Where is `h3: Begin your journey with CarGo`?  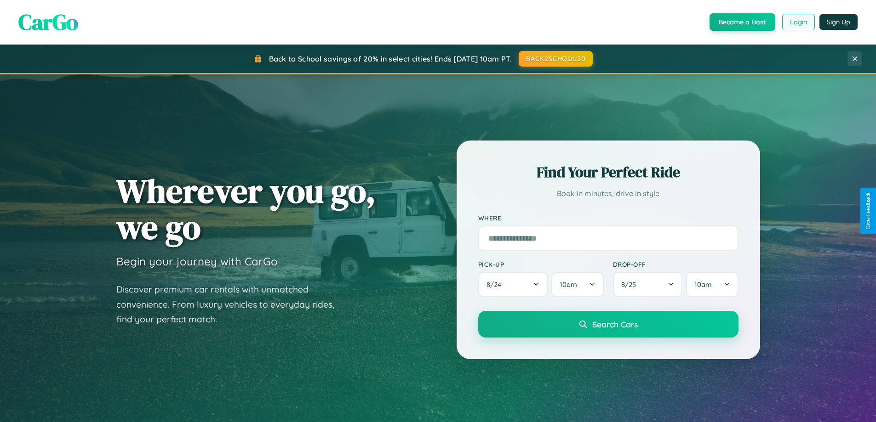 h3: Begin your journey with CarGo is located at coordinates (197, 262).